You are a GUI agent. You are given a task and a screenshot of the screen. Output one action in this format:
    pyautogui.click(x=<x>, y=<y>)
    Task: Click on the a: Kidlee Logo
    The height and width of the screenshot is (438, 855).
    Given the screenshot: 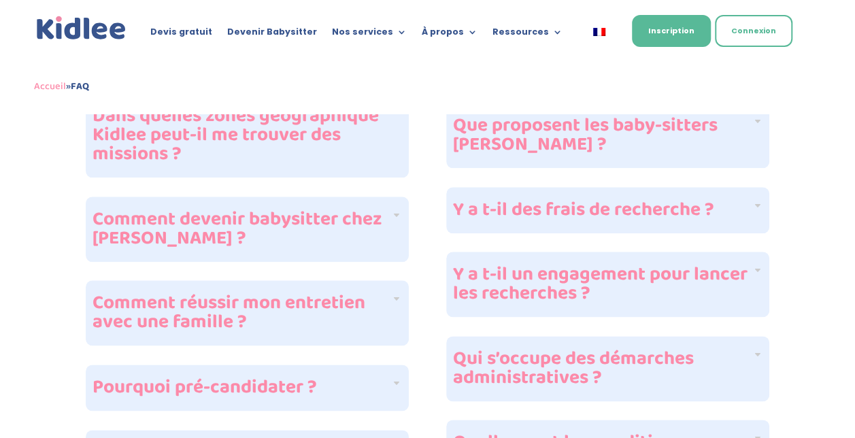 What is the action you would take?
    pyautogui.click(x=81, y=28)
    